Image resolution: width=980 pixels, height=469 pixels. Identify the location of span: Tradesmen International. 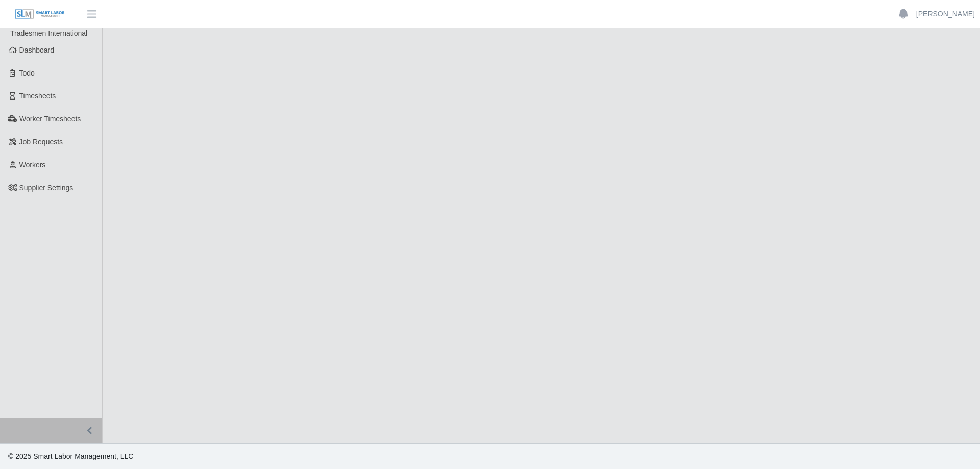
(49, 33).